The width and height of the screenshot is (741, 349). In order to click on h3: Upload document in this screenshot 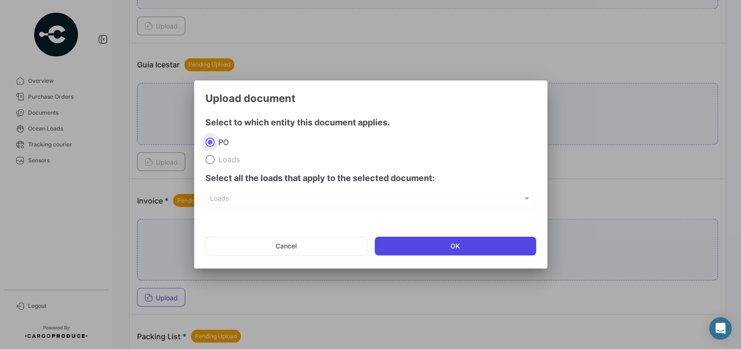, I will do `click(370, 98)`.